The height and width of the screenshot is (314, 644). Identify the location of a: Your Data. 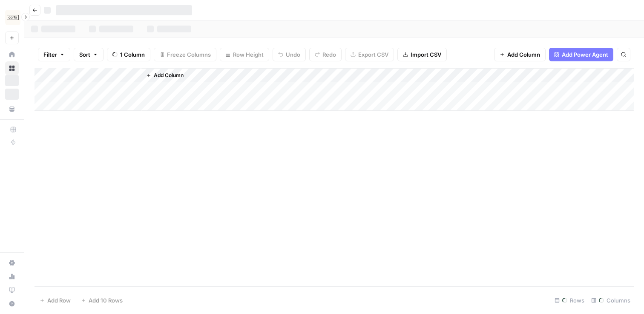
(12, 109).